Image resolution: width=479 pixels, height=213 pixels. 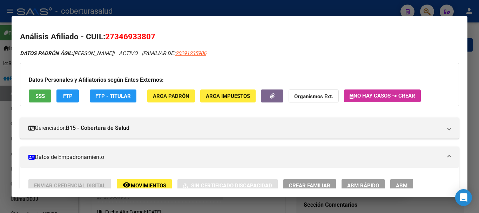 What do you see at coordinates (228, 96) in the screenshot?
I see `span: ARCA Impuestos` at bounding box center [228, 96].